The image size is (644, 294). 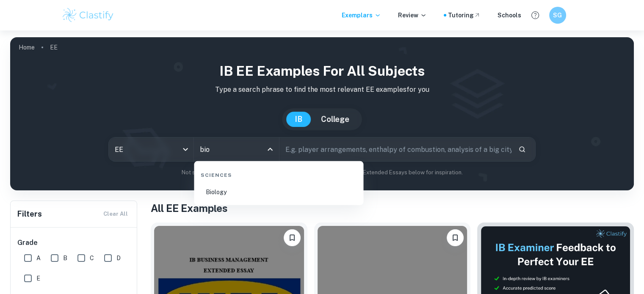 What do you see at coordinates (88, 15) in the screenshot?
I see `a: Clastify logo` at bounding box center [88, 15].